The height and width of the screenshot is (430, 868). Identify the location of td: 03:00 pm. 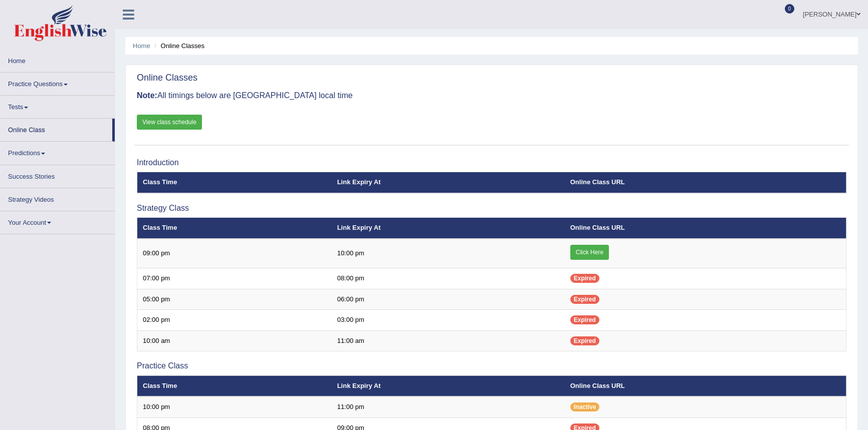
(448, 320).